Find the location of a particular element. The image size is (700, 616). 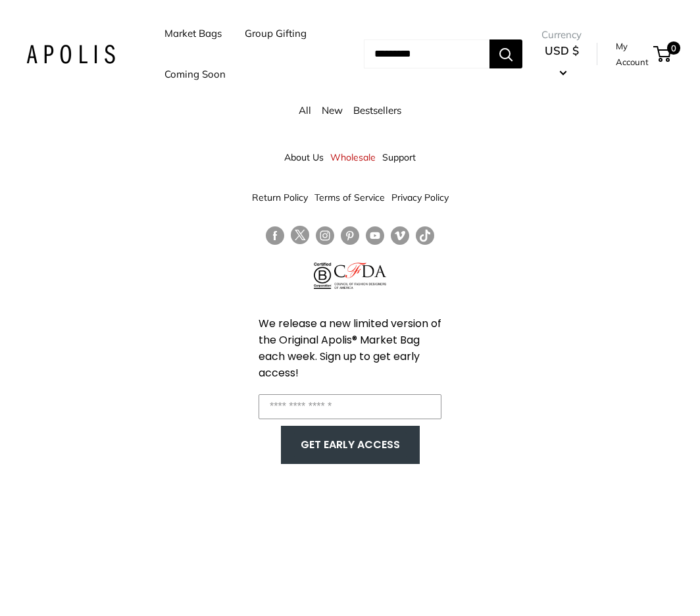

a: My Account is located at coordinates (632, 54).